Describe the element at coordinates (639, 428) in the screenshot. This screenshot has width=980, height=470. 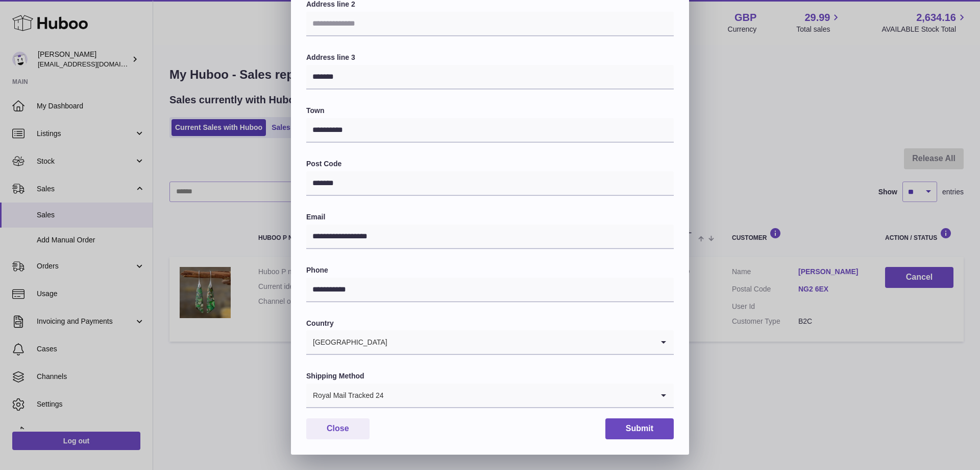
I see `button: Submit` at that location.